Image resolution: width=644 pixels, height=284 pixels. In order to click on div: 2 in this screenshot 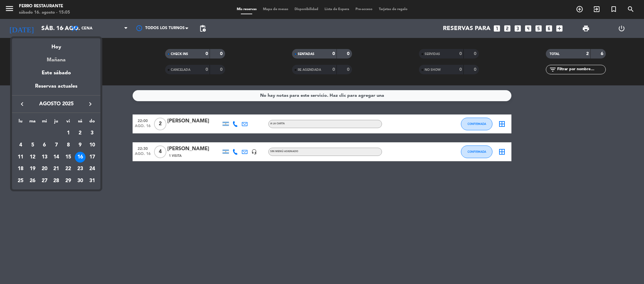, I will do `click(80, 133)`.